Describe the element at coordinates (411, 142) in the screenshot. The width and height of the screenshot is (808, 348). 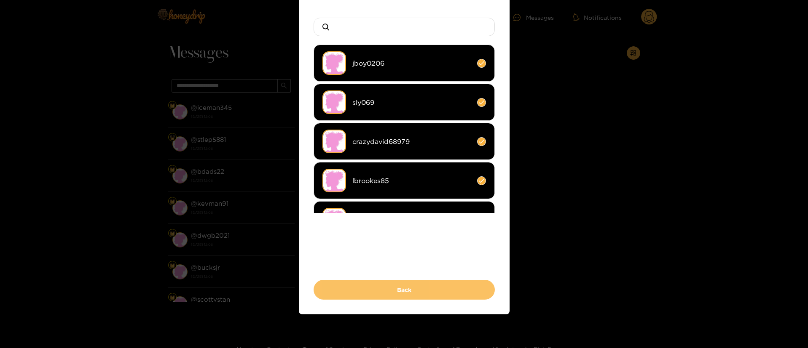
I see `span: crazydavid68979` at that location.